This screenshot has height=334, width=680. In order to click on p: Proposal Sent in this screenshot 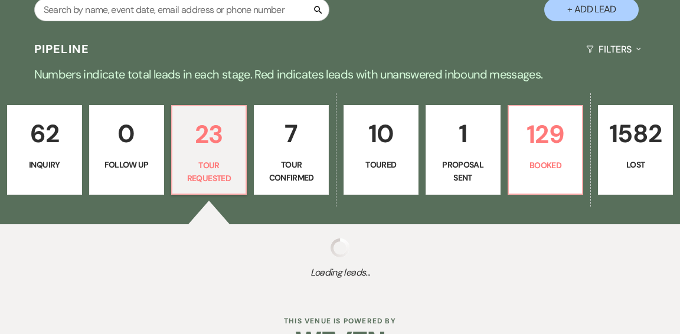, I will do `click(463, 171)`.